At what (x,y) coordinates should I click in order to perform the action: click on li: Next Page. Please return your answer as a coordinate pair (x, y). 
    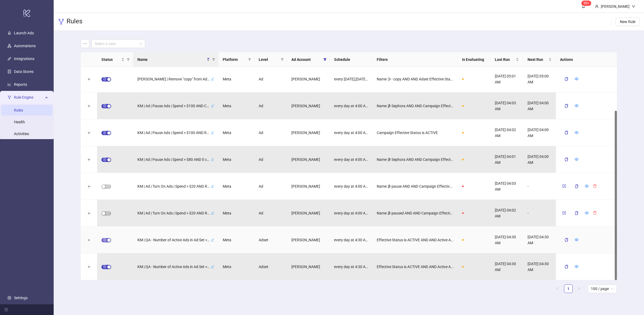
    Looking at the image, I should click on (579, 289).